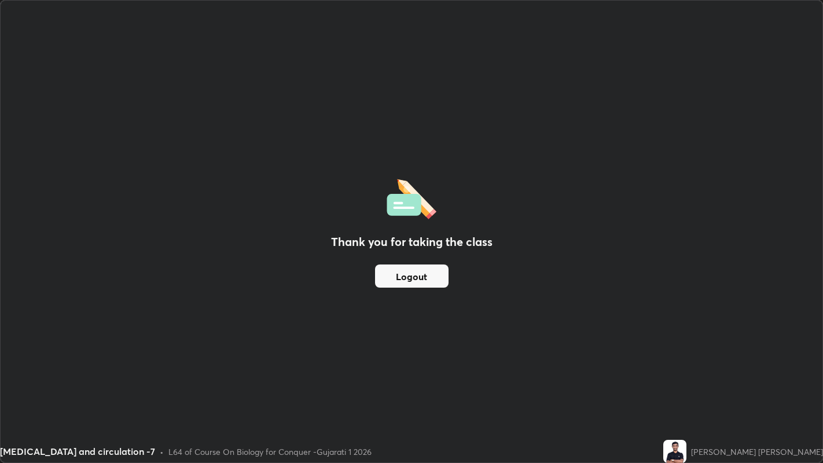  What do you see at coordinates (270, 452) in the screenshot?
I see `div: L64 of Course On Biology for Conquer -Gujarati 1 2026` at bounding box center [270, 452].